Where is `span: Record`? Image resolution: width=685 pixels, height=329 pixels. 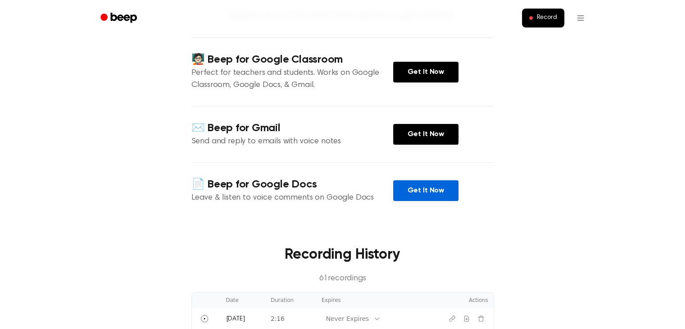
span: Record is located at coordinates (546, 18).